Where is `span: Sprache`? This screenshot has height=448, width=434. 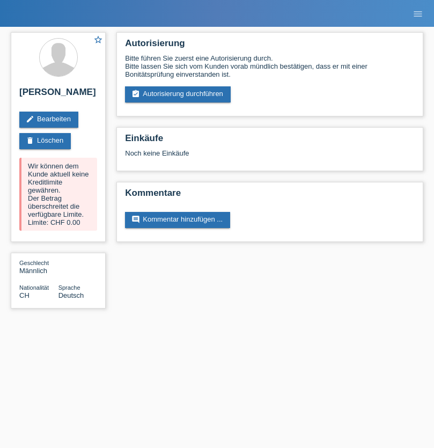
span: Sprache is located at coordinates (69, 287).